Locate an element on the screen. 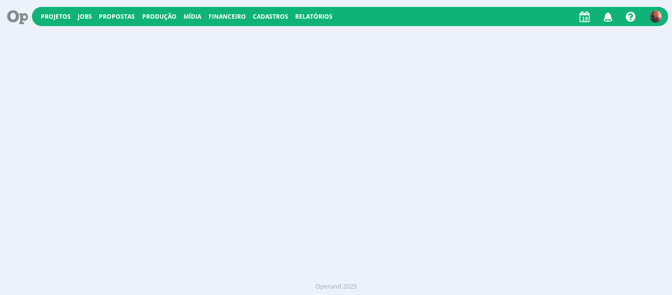 Image resolution: width=672 pixels, height=295 pixels. a: Financeiro is located at coordinates (227, 16).